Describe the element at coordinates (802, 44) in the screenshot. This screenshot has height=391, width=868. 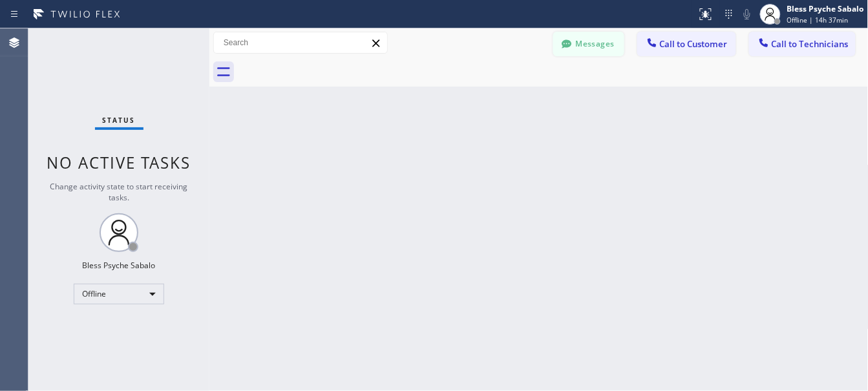
I see `button: Call to Technicians` at that location.